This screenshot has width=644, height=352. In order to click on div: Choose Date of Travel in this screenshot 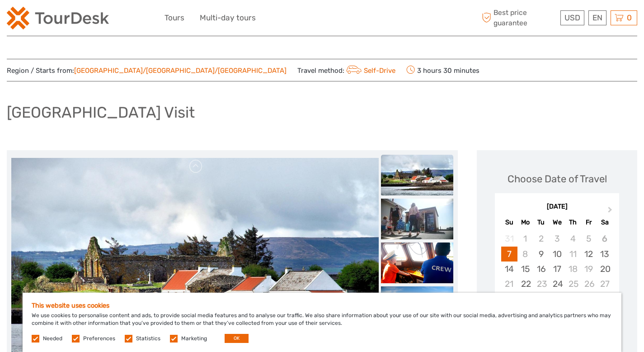, I will do `click(557, 179)`.